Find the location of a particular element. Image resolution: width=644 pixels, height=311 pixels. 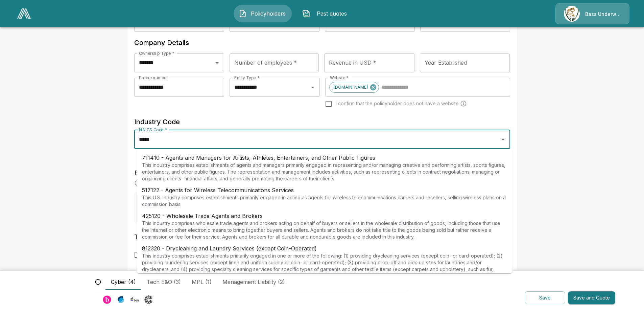

button: Engaged Industry *Specify the policyholder engaged industry. is located at coordinates (193, 207).